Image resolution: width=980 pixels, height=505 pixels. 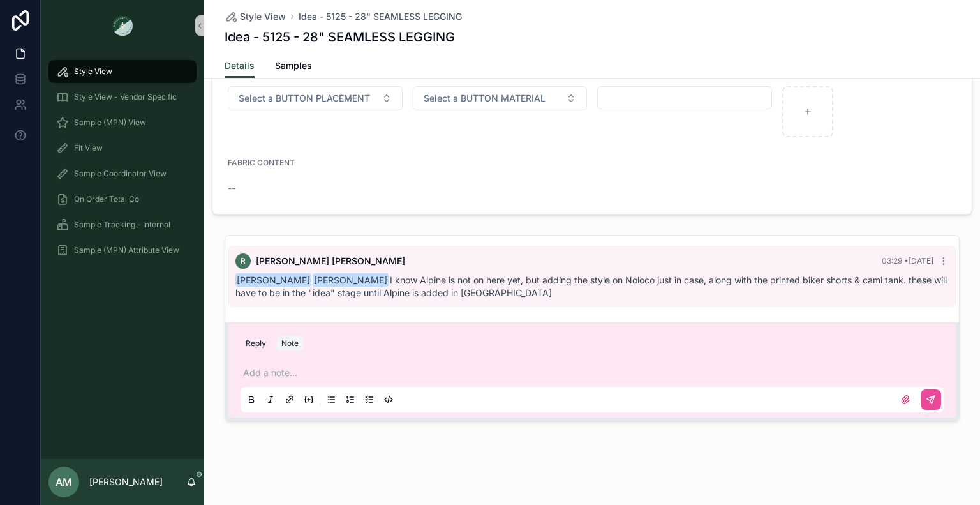 I want to click on span: Samples, so click(x=294, y=66).